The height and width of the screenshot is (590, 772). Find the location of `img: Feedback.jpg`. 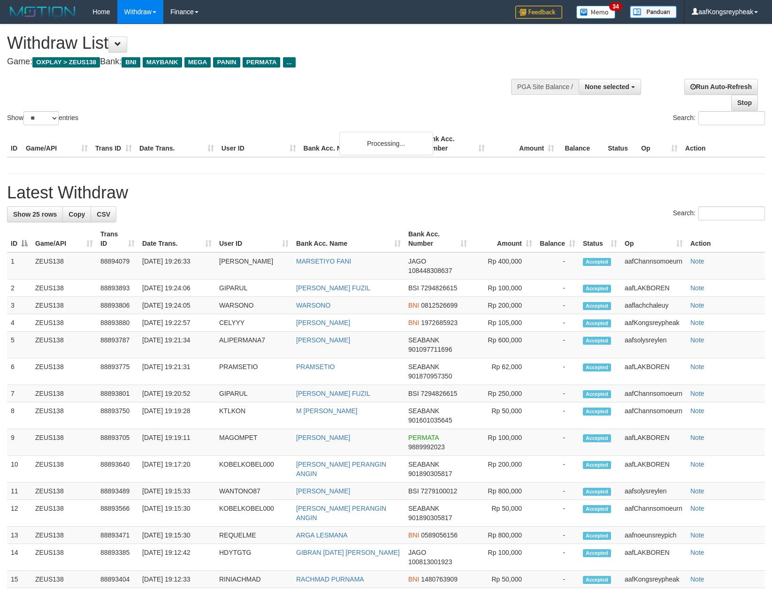

img: Feedback.jpg is located at coordinates (539, 12).